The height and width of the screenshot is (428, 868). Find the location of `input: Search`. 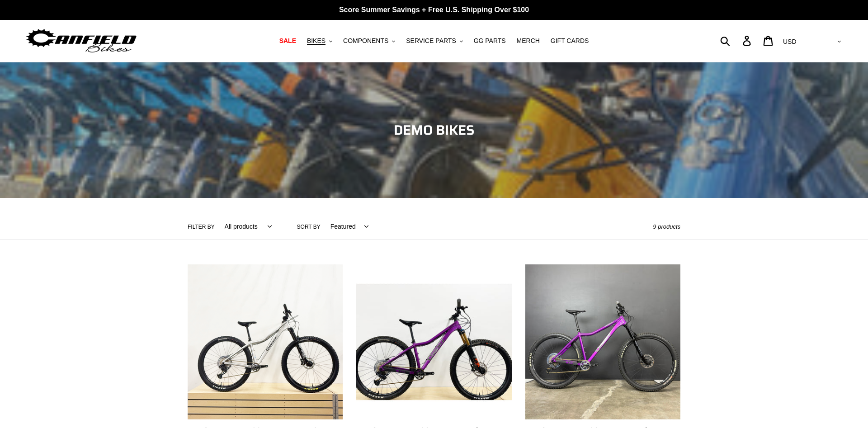

input: Search is located at coordinates (736, 40).